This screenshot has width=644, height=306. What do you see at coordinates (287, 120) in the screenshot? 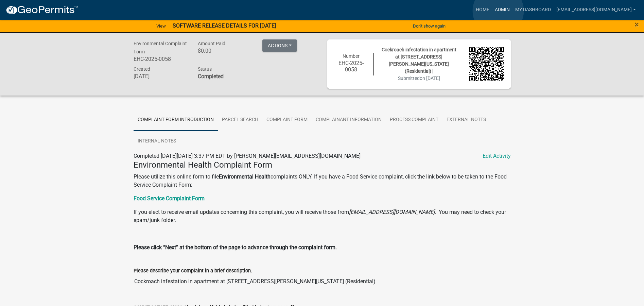
I see `a: Complaint Form` at bounding box center [287, 120].